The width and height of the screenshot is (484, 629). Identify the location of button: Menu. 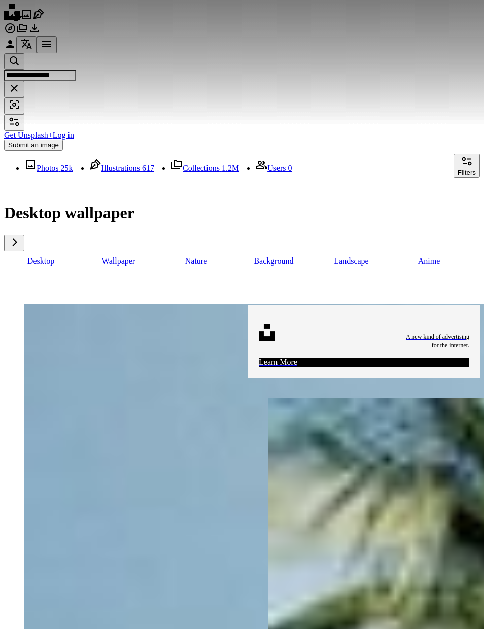
(47, 45).